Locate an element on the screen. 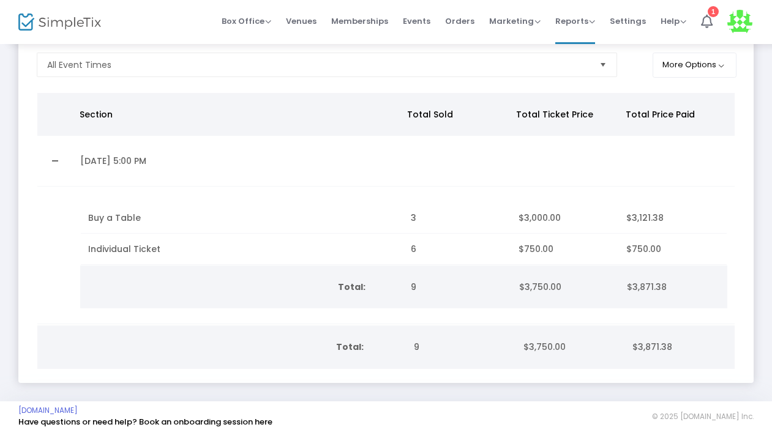 The height and width of the screenshot is (438, 772). th: Section is located at coordinates (236, 115).